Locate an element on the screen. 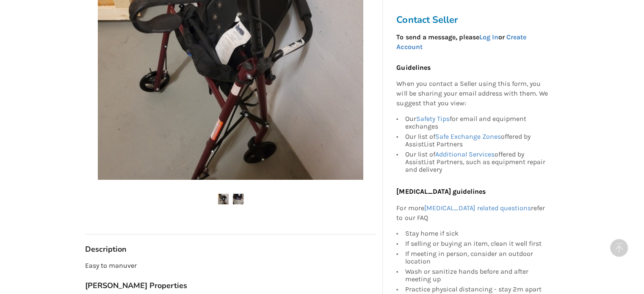 This screenshot has height=294, width=644. a: Additional Services is located at coordinates (465, 154).